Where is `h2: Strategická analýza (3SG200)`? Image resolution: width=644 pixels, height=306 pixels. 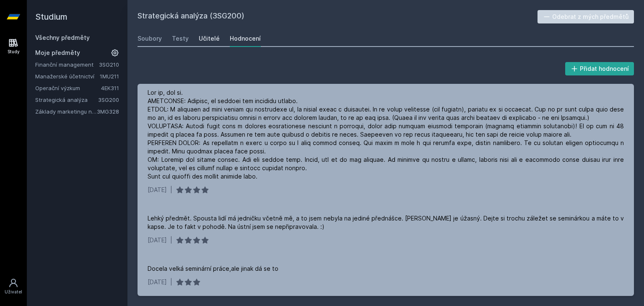 h2: Strategická analýza (3SG200) is located at coordinates (338, 17).